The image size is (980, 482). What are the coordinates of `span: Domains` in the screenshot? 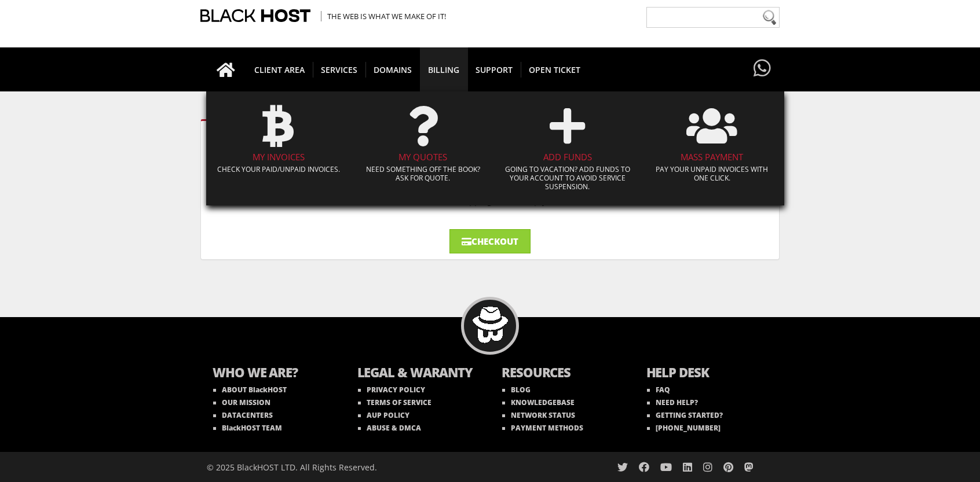 It's located at (393, 69).